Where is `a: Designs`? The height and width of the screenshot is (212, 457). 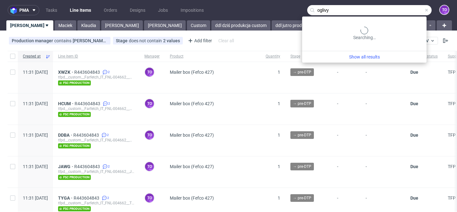
a: Designs is located at coordinates (137, 10).